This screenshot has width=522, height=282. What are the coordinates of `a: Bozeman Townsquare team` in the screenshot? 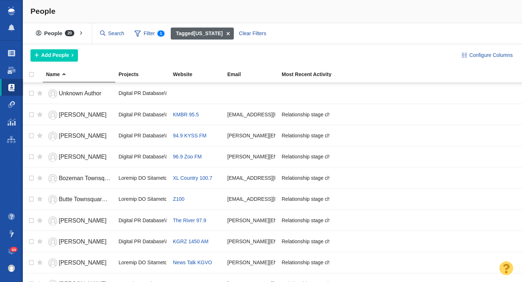 It's located at (79, 178).